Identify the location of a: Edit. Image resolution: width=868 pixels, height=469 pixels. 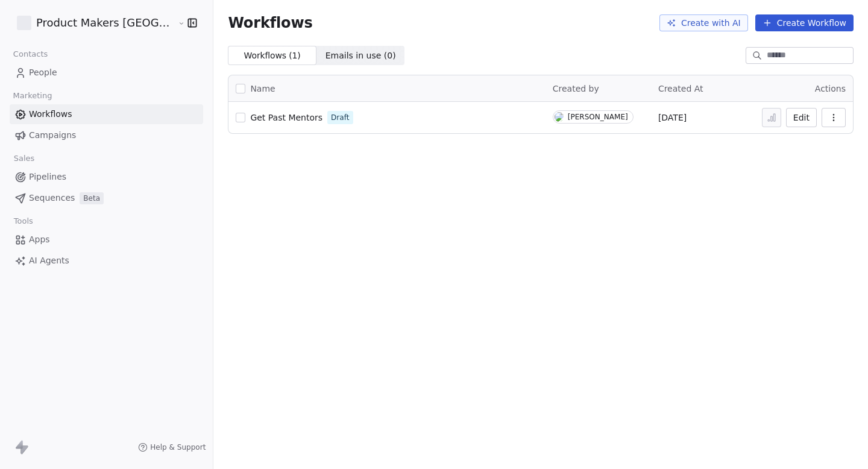
(801, 117).